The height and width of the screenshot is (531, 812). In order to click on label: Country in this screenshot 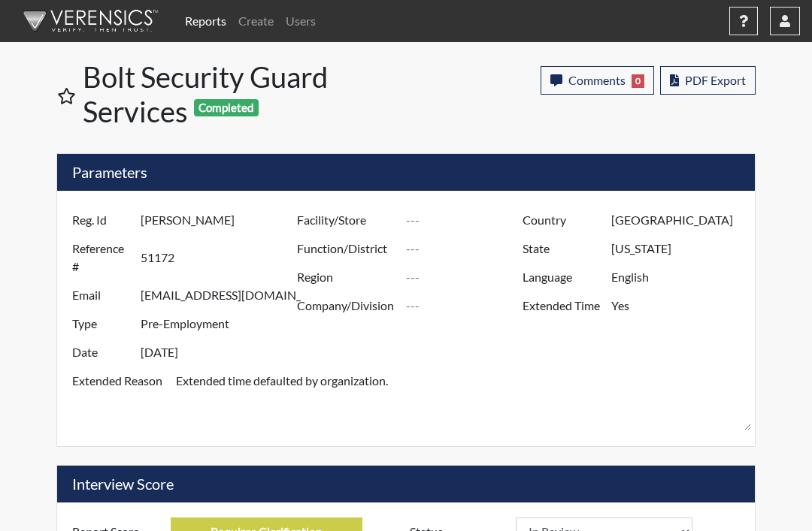, I will do `click(561, 220)`.